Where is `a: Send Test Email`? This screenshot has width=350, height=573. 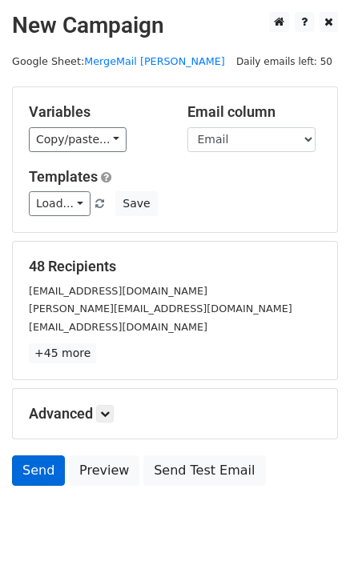 a: Send Test Email is located at coordinates (204, 471).